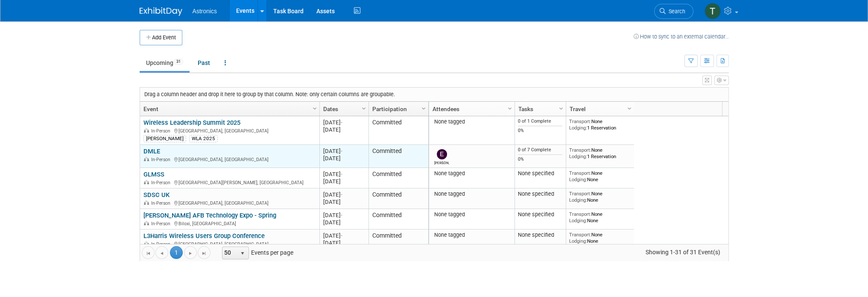 The width and height of the screenshot is (868, 297). What do you see at coordinates (243, 253) in the screenshot?
I see `span: select` at bounding box center [243, 253].